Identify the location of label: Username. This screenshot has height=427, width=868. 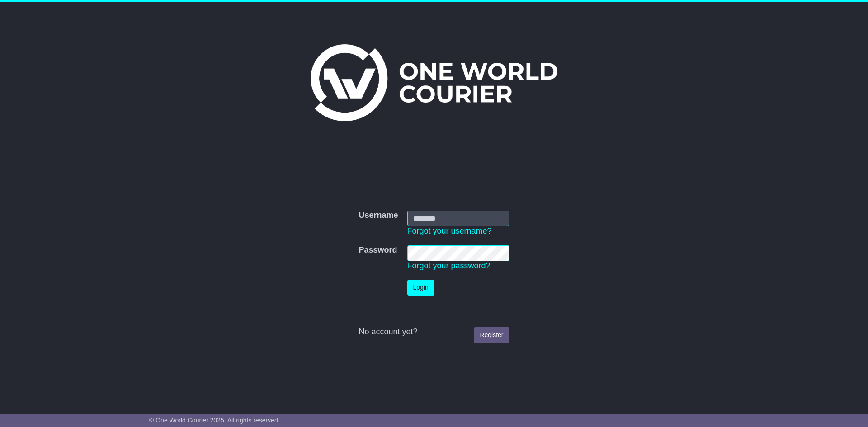
(378, 215).